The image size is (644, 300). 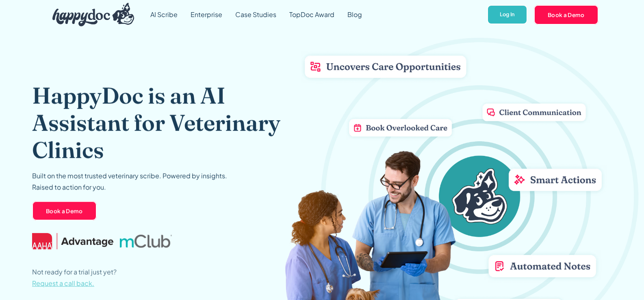 I want to click on img: mclub logo, so click(x=146, y=241).